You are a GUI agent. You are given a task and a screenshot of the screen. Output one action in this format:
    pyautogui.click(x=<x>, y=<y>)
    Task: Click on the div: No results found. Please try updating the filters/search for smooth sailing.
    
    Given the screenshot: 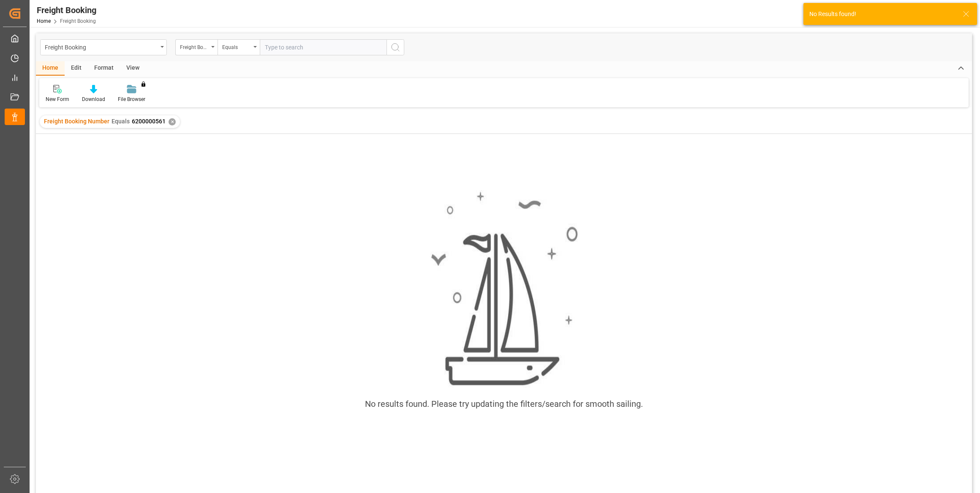 What is the action you would take?
    pyautogui.click(x=504, y=404)
    